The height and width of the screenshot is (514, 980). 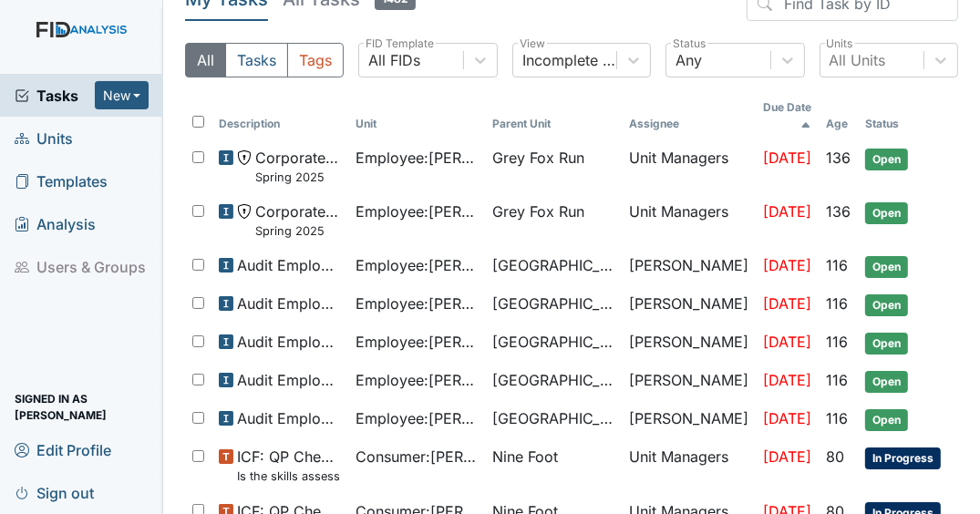 I want to click on button: New, so click(x=122, y=94).